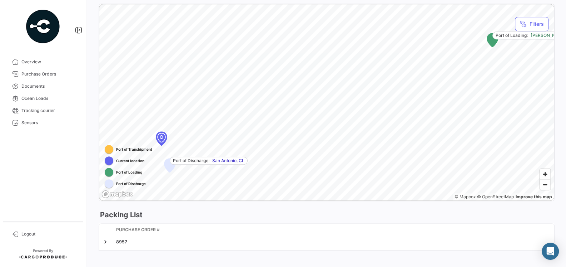 This screenshot has width=566, height=267. Describe the element at coordinates (134, 149) in the screenshot. I see `span: Port of Transhipment` at that location.